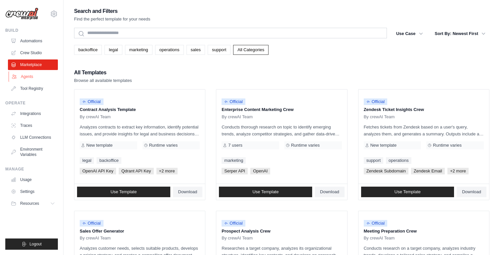 This screenshot has height=255, width=500. Describe the element at coordinates (140, 110) in the screenshot. I see `p: Contract Analysis Template` at that location.